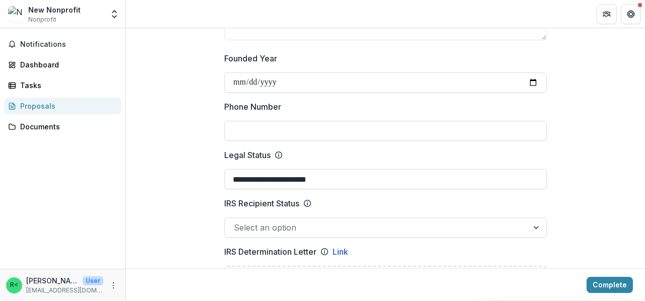 The height and width of the screenshot is (301, 645). What do you see at coordinates (247, 155) in the screenshot?
I see `p: Legal Status` at bounding box center [247, 155].